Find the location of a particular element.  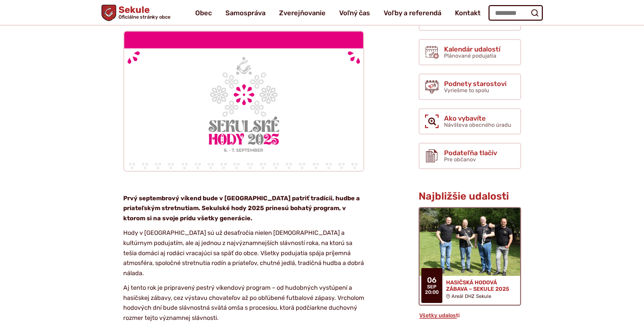

span: Zverejňovanie is located at coordinates (302, 13).